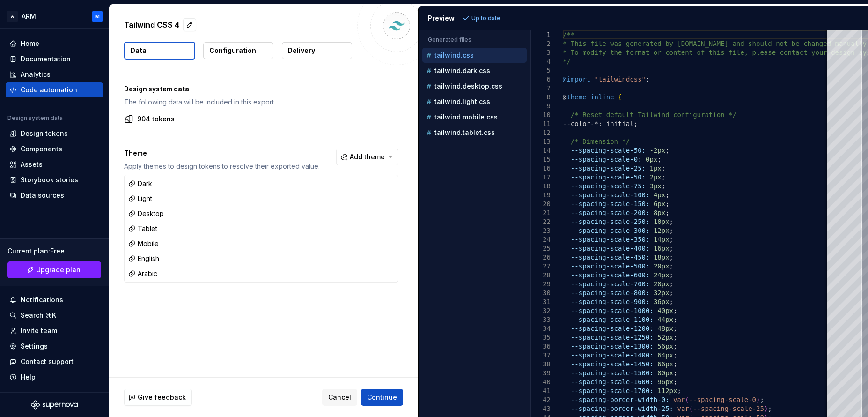  I want to click on div: 10, so click(541, 115).